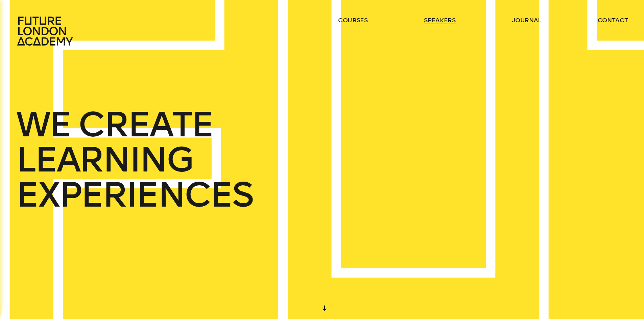 This screenshot has height=319, width=644. Describe the element at coordinates (104, 160) in the screenshot. I see `span: LEARNING` at that location.